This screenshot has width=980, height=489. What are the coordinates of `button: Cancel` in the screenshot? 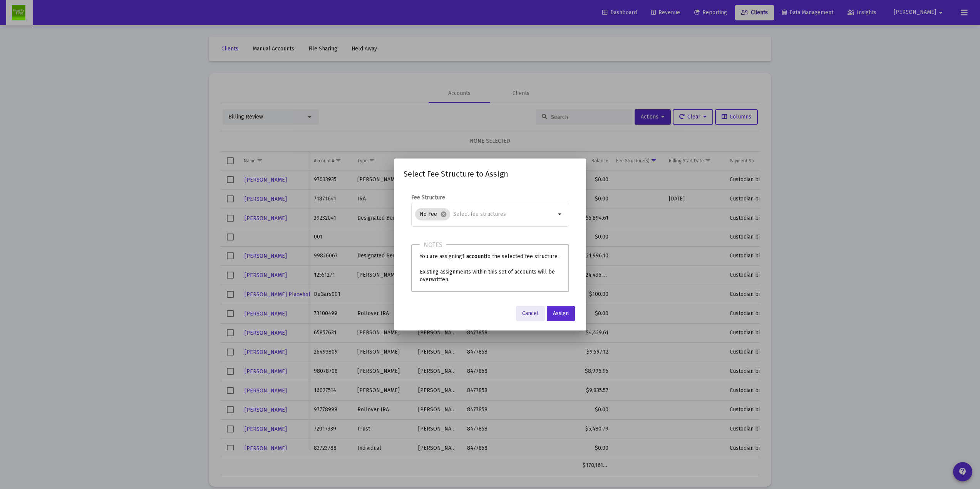 It's located at (530, 313).